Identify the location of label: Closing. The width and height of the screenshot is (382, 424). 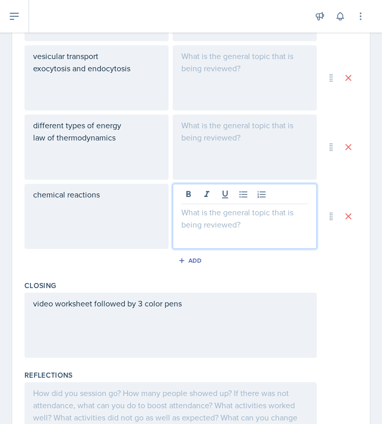
(40, 286).